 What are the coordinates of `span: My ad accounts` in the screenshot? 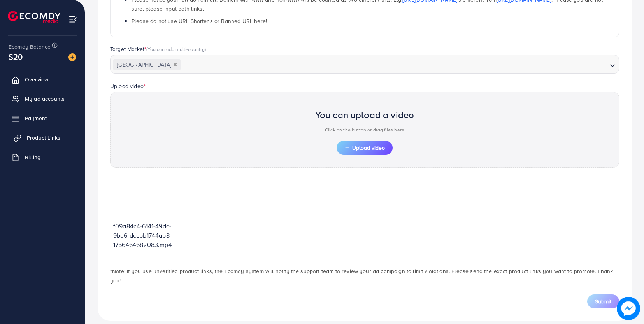 It's located at (45, 99).